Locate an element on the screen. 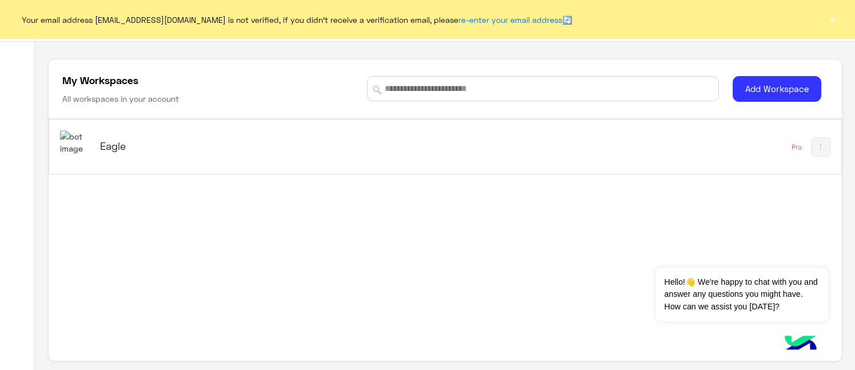 Image resolution: width=855 pixels, height=370 pixels. div: Pro is located at coordinates (797, 147).